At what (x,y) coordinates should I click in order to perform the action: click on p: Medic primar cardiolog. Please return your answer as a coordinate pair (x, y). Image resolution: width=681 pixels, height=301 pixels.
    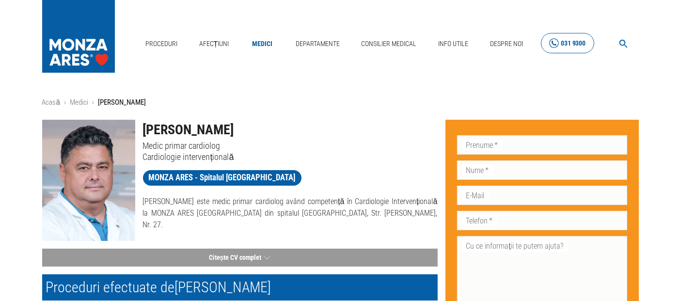
    Looking at the image, I should click on (290, 145).